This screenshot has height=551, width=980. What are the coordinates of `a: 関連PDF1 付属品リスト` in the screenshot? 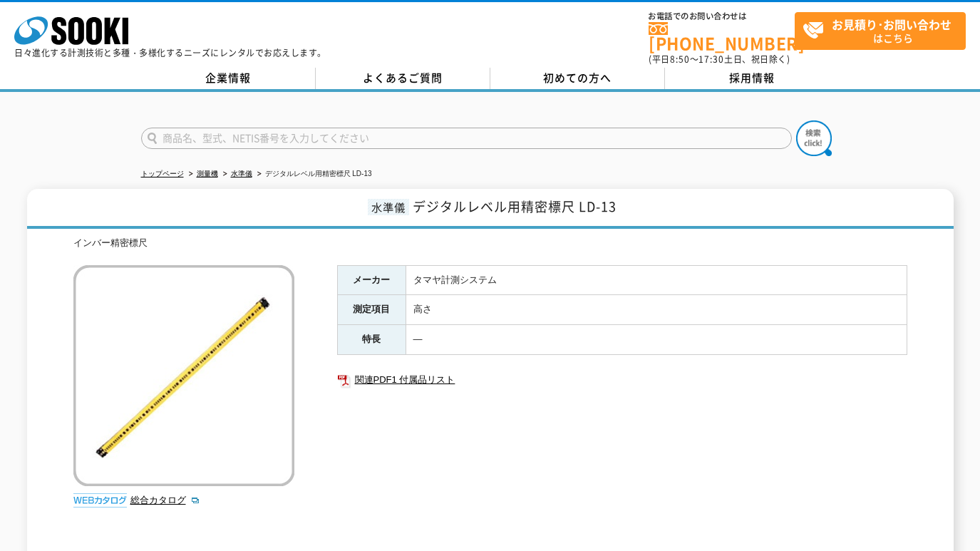 It's located at (622, 380).